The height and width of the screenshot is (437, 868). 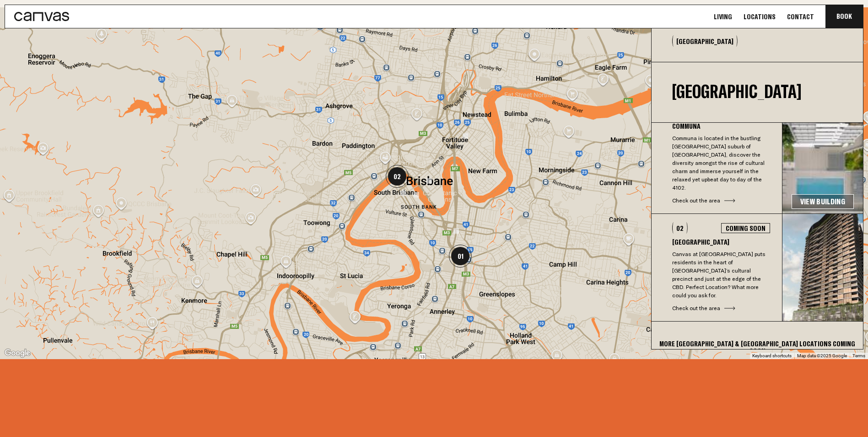 What do you see at coordinates (18, 353) in the screenshot?
I see `img: Google` at bounding box center [18, 353].